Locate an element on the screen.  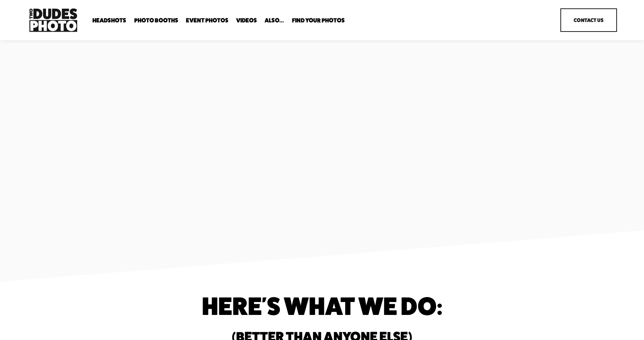
h1: Unmatched Quality. Unparalleled Speed. is located at coordinates (136, 107).